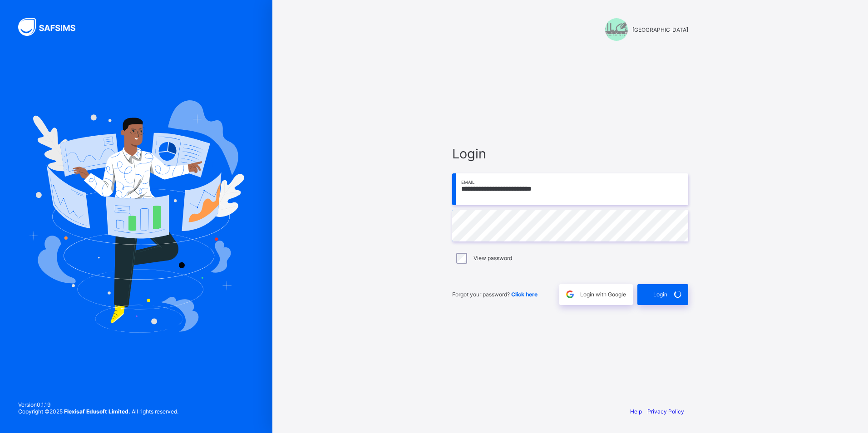  I want to click on label: View password, so click(493, 258).